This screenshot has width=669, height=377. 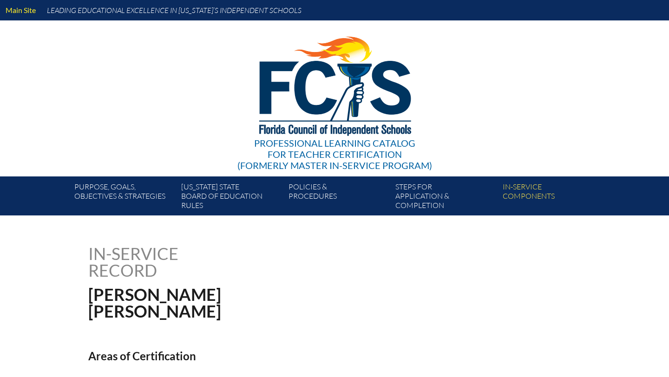 What do you see at coordinates (335, 96) in the screenshot?
I see `a: Professional Learning Catalog for Teacher Certification(formerly Master In-service Program)` at bounding box center [335, 96].